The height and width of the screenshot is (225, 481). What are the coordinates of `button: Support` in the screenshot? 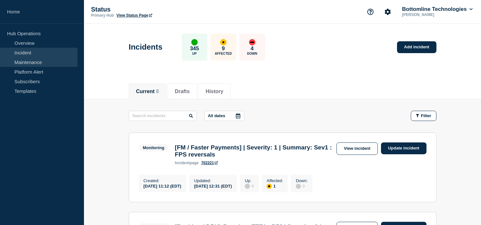 It's located at (370, 12).